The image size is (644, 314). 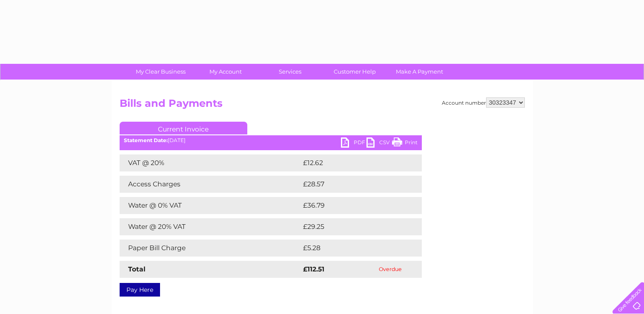 What do you see at coordinates (419, 71) in the screenshot?
I see `a: Make A Payment` at bounding box center [419, 71].